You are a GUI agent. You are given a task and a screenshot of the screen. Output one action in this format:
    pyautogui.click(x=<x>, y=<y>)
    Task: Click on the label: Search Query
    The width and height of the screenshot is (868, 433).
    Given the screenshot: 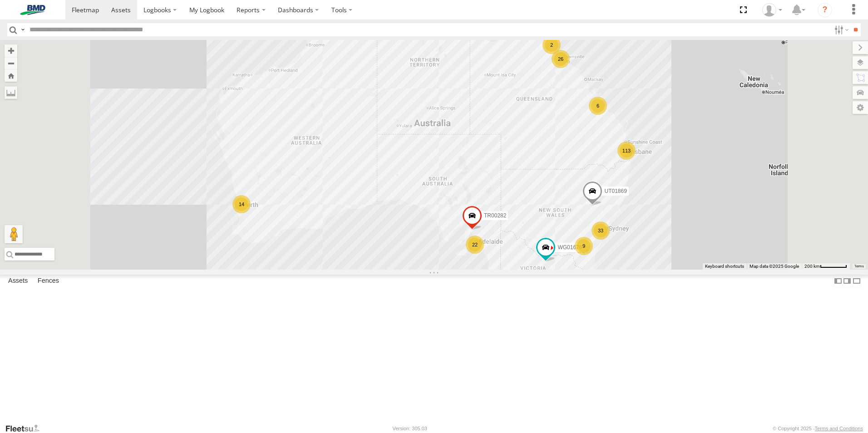 What is the action you would take?
    pyautogui.click(x=23, y=30)
    